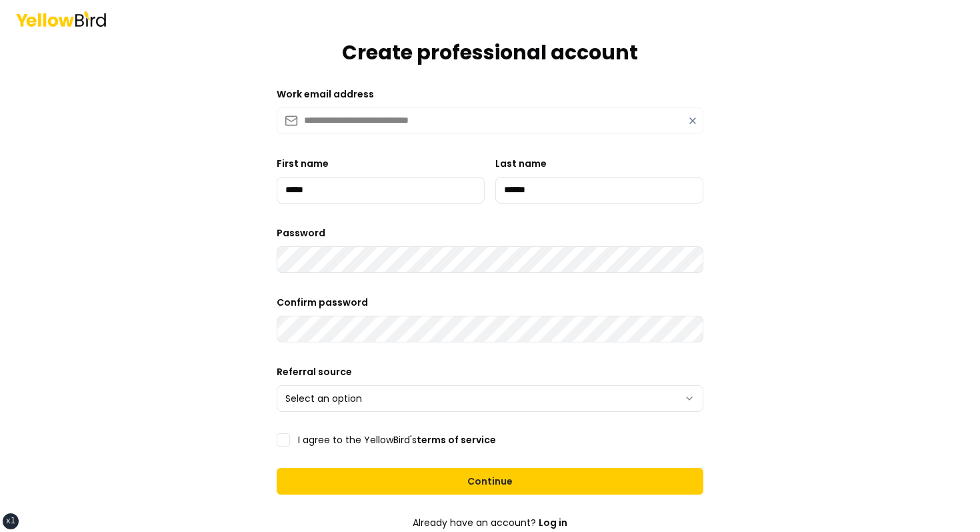 This screenshot has height=532, width=980. Describe the element at coordinates (322, 302) in the screenshot. I see `label: Confirm password` at that location.